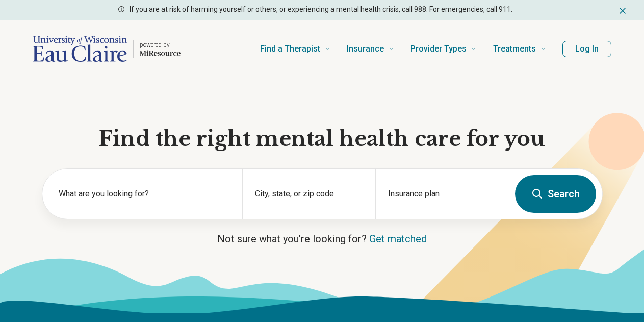 The width and height of the screenshot is (644, 322). Describe the element at coordinates (370, 49) in the screenshot. I see `a: Insurance` at that location.